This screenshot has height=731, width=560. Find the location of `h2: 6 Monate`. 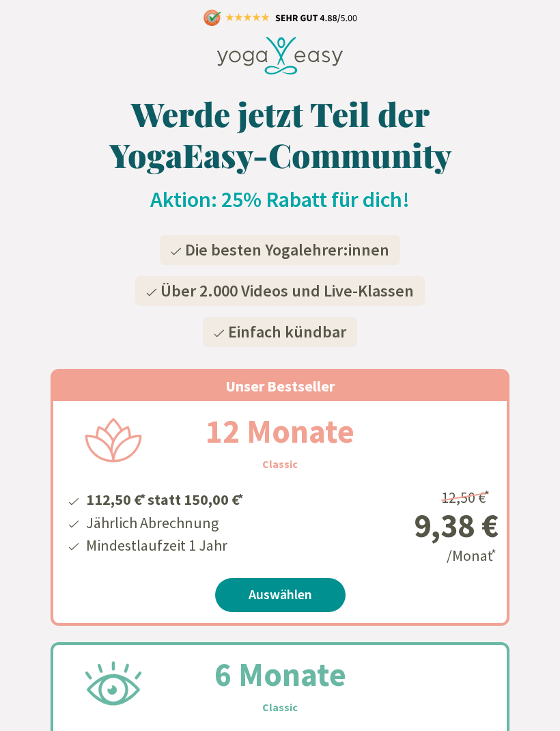

h2: 6 Monate is located at coordinates (280, 675).